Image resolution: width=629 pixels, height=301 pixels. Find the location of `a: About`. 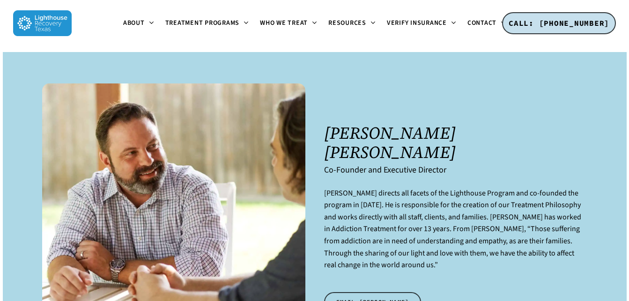

a: About is located at coordinates (139, 23).